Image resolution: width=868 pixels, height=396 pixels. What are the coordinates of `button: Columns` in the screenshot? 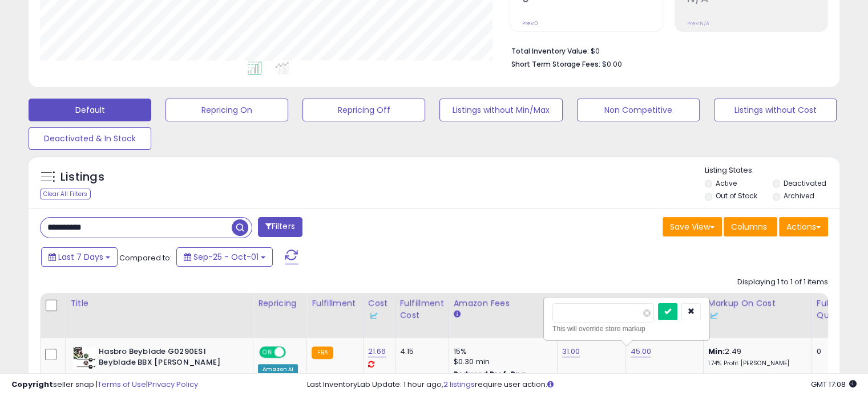 It's located at (750, 227).